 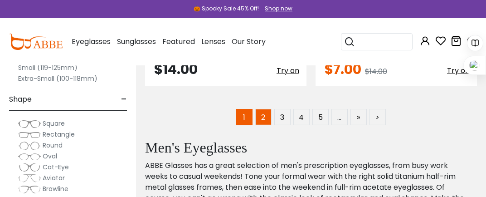 What do you see at coordinates (50, 156) in the screenshot?
I see `span: Oval` at bounding box center [50, 156].